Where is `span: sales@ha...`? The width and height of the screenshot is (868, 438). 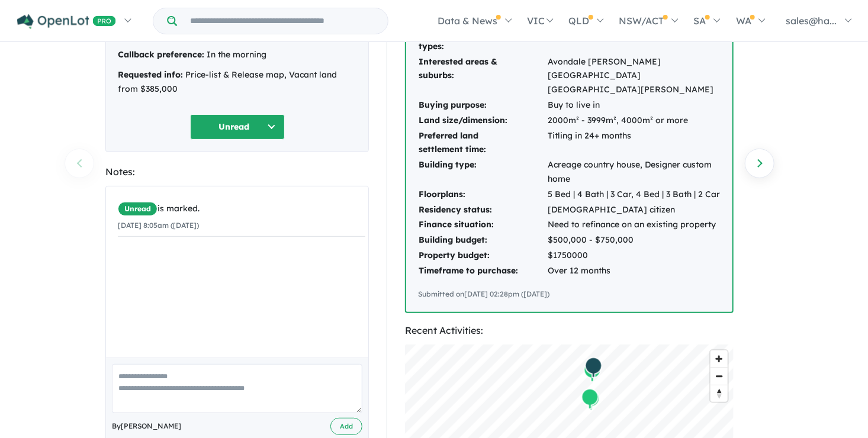
span: sales@ha... is located at coordinates (811, 21).